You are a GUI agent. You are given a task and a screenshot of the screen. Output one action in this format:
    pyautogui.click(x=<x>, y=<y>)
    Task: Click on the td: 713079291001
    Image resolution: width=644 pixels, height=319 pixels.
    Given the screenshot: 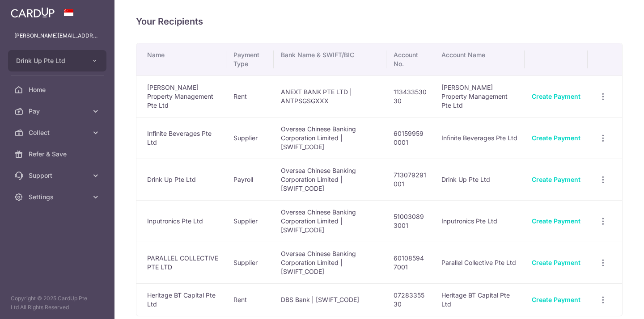 What is the action you would take?
    pyautogui.click(x=410, y=179)
    